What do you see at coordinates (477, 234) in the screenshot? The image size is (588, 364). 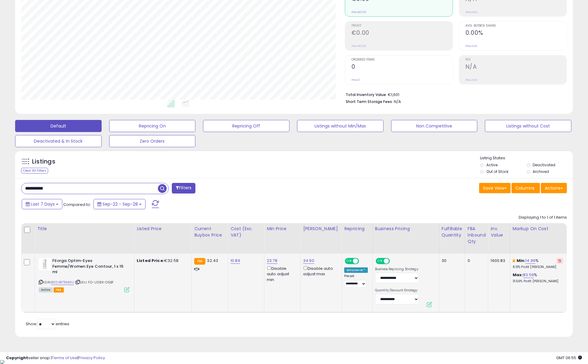 I see `div: FBA inbound Qty` at bounding box center [477, 234].